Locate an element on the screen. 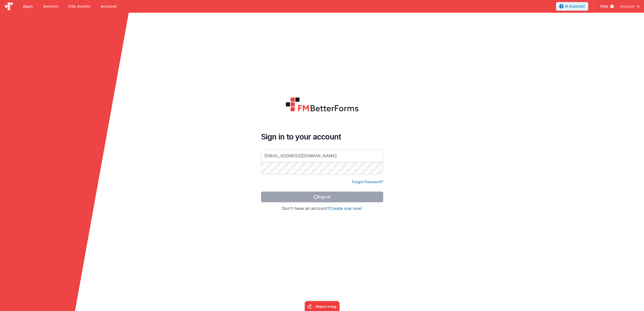  button: Sign In is located at coordinates (322, 197).